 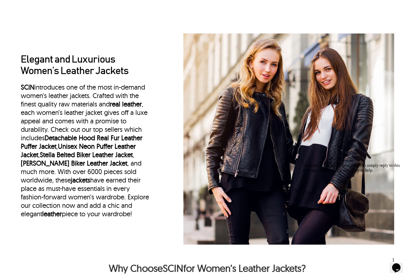 What do you see at coordinates (4, 5) in the screenshot?
I see `span: 1` at bounding box center [4, 5].